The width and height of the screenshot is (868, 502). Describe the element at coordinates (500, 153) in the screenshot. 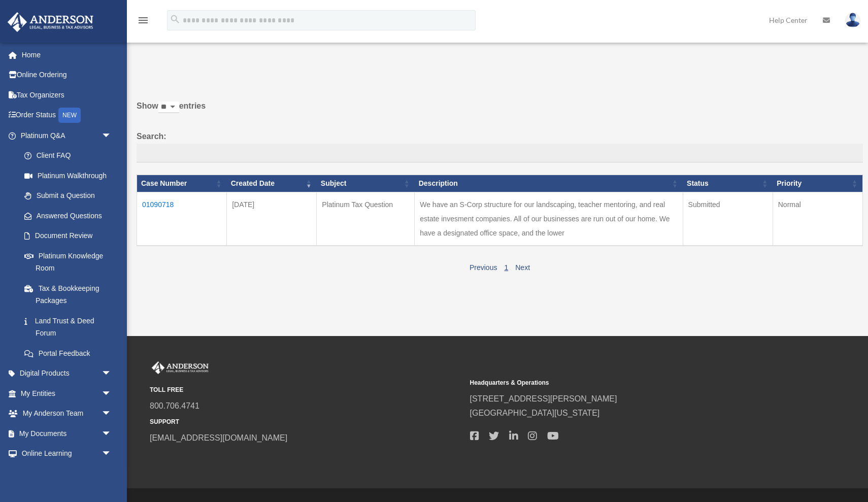

I see `input: Search:` at that location.